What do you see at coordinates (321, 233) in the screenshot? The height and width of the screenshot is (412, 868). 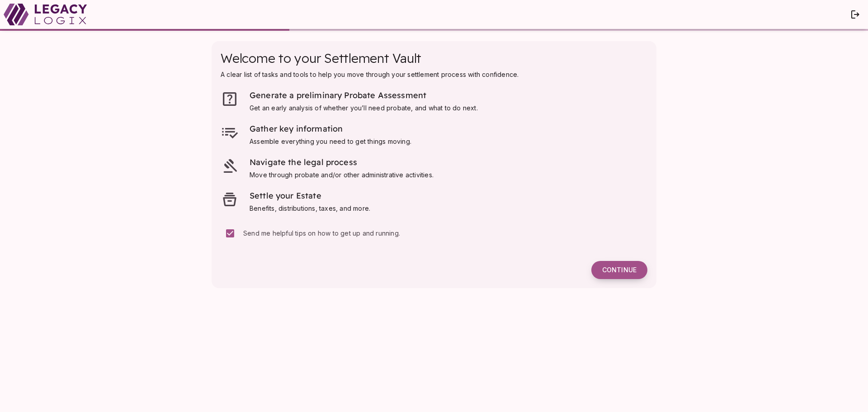 I see `span: Send me helpful tips on how to get up and running.` at bounding box center [321, 233].